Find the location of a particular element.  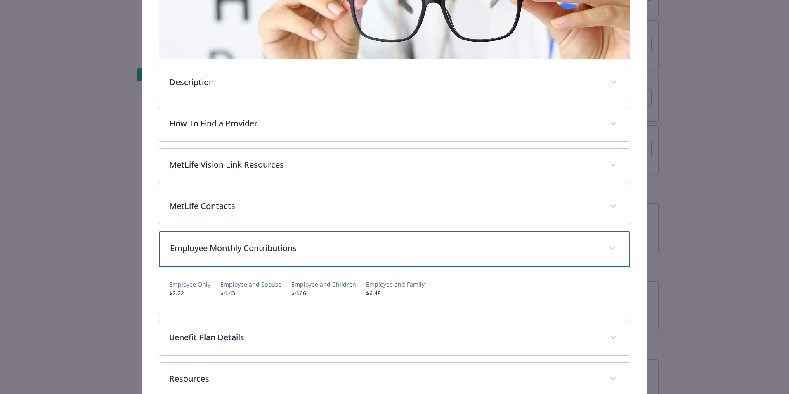

p: Resources is located at coordinates (385, 379).